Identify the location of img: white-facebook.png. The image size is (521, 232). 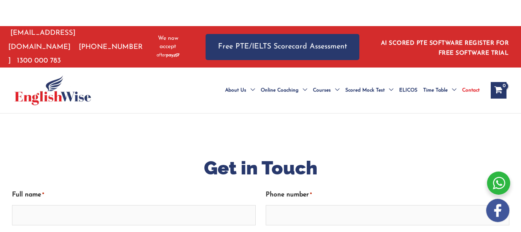
(498, 211).